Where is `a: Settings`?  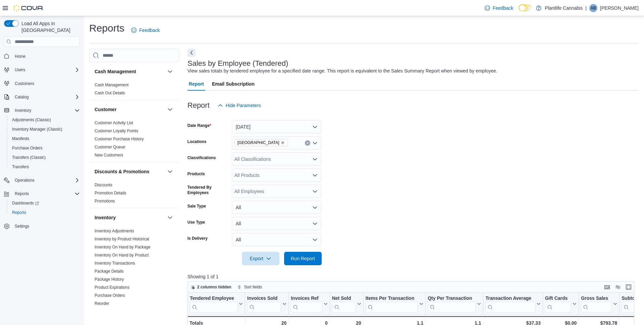 a: Settings is located at coordinates (22, 226).